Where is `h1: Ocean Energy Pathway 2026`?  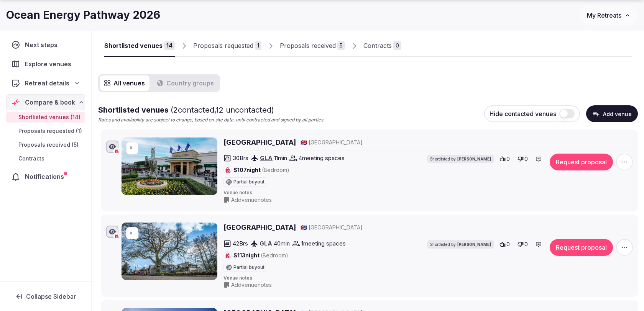 h1: Ocean Energy Pathway 2026 is located at coordinates (83, 15).